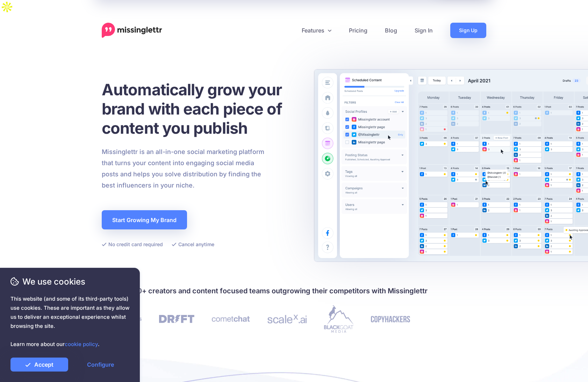  I want to click on a: Sign Up, so click(468, 30).